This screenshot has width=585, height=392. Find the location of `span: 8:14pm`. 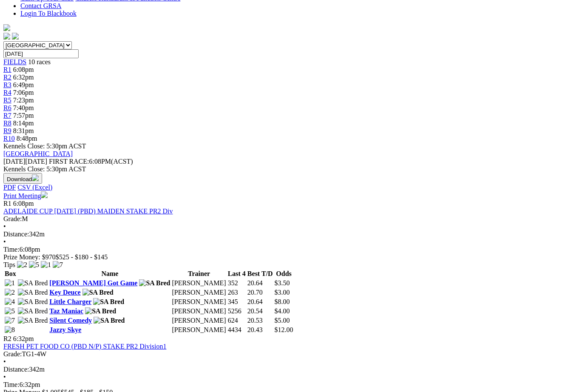

span: 8:14pm is located at coordinates (24, 123).